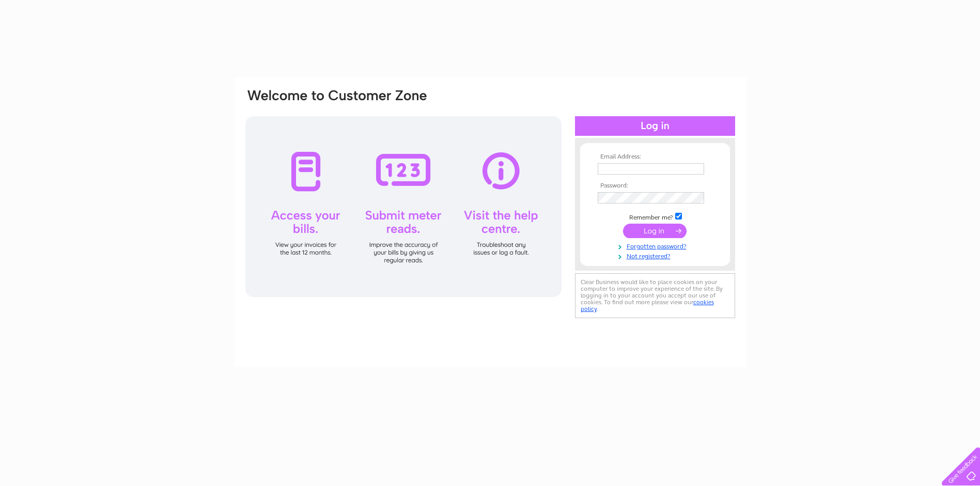 Image resolution: width=980 pixels, height=486 pixels. I want to click on a: Not registered?, so click(656, 255).